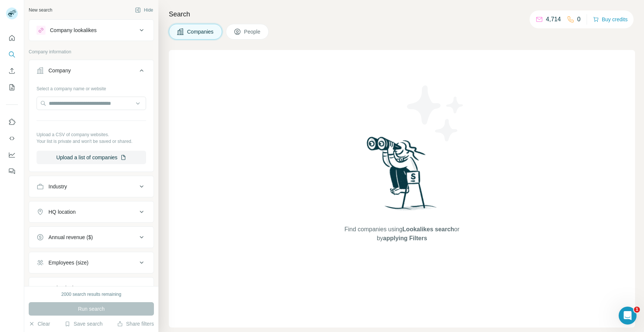 The image size is (644, 332). I want to click on span: Find companies using or by, so click(402, 234).